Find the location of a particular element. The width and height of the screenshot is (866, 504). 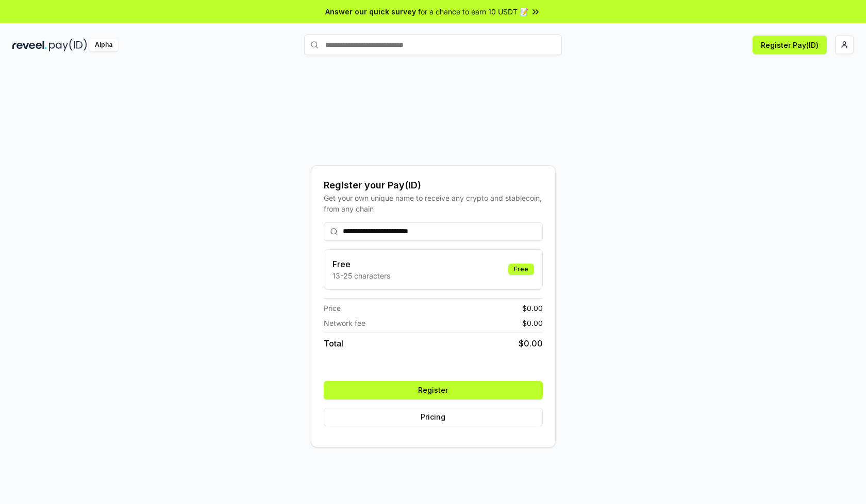

p: 13-25 characters is located at coordinates (361, 276).